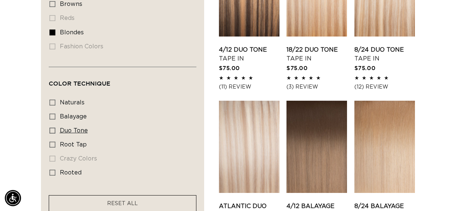  Describe the element at coordinates (317, 54) in the screenshot. I see `a: 18/22 Duo Tone Tape In` at that location.